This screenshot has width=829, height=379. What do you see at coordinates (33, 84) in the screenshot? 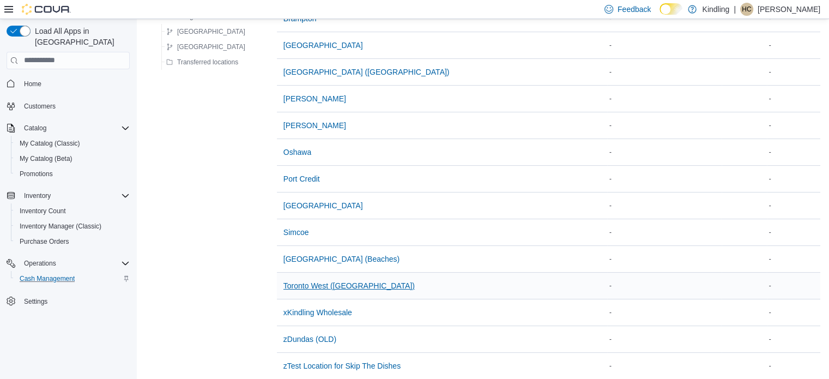
I see `a: Home` at bounding box center [33, 84].